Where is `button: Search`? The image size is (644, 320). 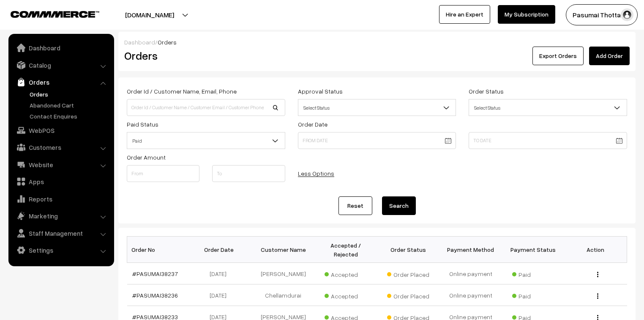 button: Search is located at coordinates (399, 206).